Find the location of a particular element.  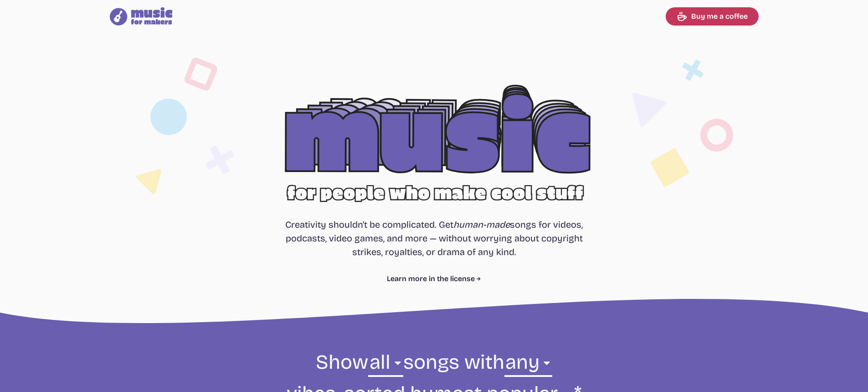

p: Creativity shouldn't be complicated. Get songs for videos, podcasts, video games, and more — with... is located at coordinates (434, 238).